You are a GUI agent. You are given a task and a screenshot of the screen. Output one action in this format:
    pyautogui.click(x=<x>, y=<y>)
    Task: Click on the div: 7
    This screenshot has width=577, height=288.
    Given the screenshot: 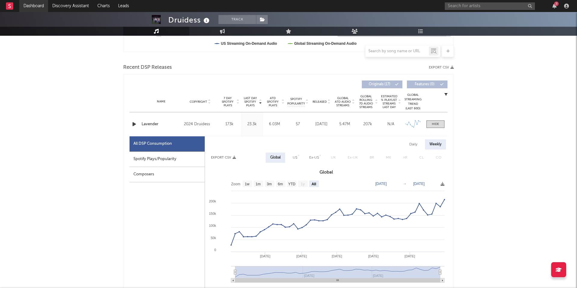 What is the action you would take?
    pyautogui.click(x=556, y=4)
    